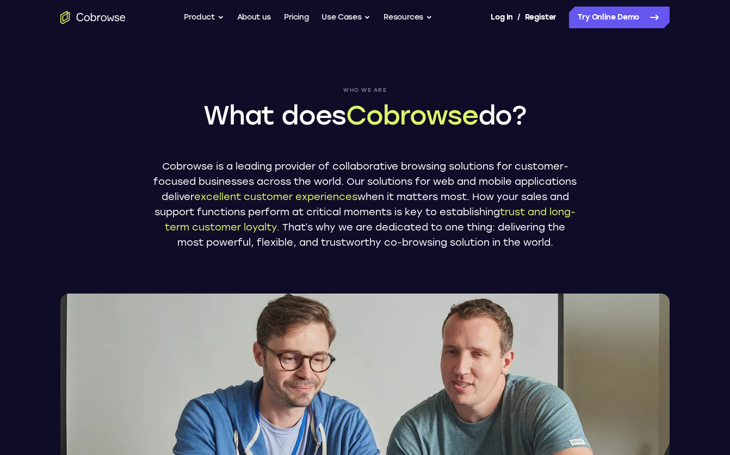 This screenshot has width=730, height=455. Describe the element at coordinates (619, 17) in the screenshot. I see `a: Try Online Demo` at that location.